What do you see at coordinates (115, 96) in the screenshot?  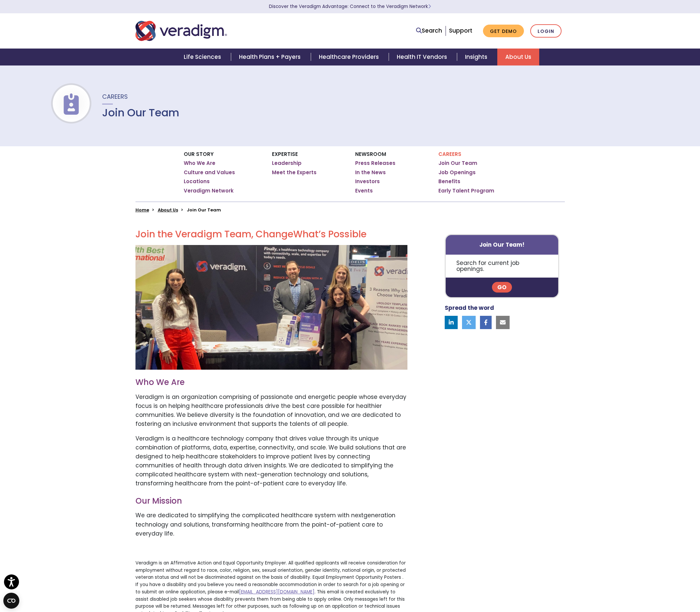 I see `span: Careers` at bounding box center [115, 96].